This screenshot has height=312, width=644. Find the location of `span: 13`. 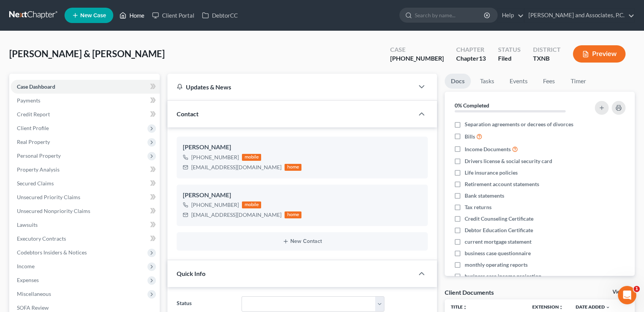

span: 13 is located at coordinates (482, 58).